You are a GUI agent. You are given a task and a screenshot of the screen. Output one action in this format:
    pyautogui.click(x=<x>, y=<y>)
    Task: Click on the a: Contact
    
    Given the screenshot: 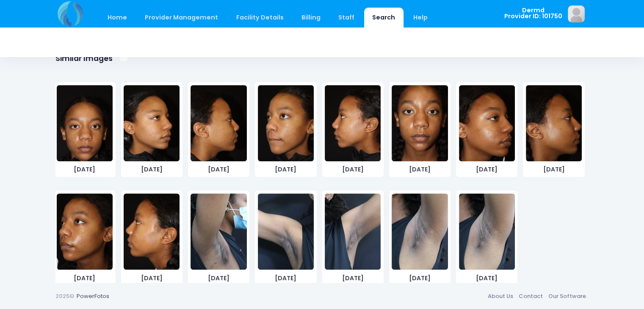 What is the action you would take?
    pyautogui.click(x=531, y=296)
    